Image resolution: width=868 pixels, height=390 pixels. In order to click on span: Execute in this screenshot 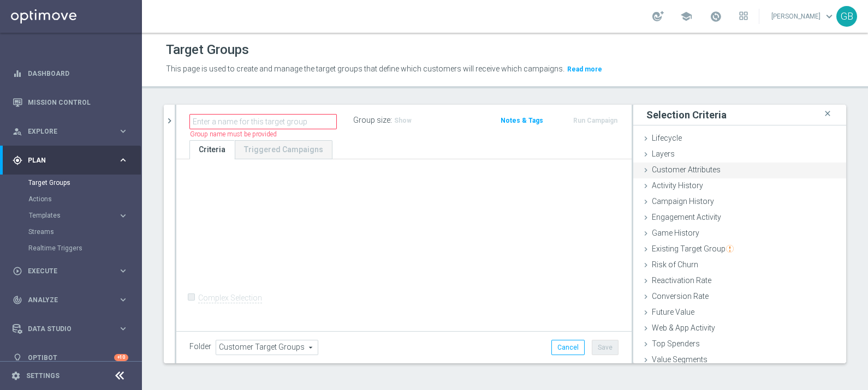, I will do `click(73, 272)`.